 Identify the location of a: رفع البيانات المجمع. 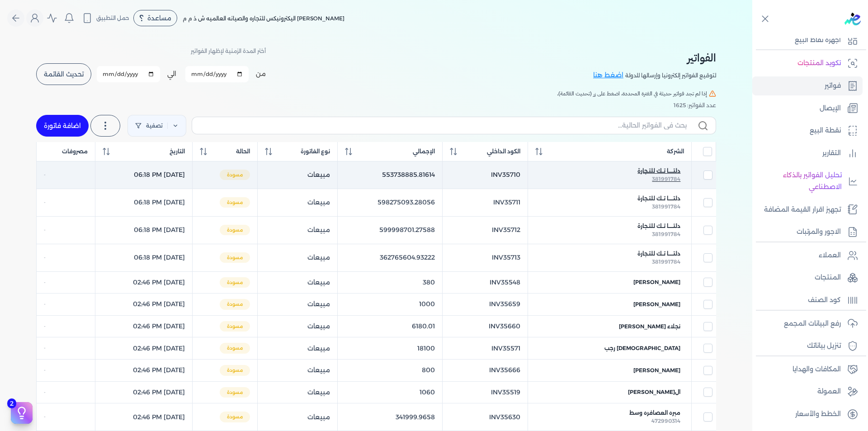
(808, 324).